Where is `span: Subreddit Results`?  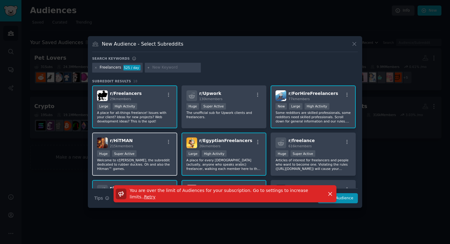 span: Subreddit Results is located at coordinates (111, 81).